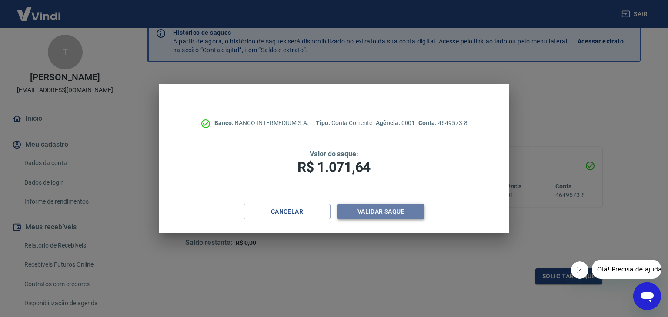  What do you see at coordinates (344, 123) in the screenshot?
I see `p: Conta Corrente` at bounding box center [344, 123].